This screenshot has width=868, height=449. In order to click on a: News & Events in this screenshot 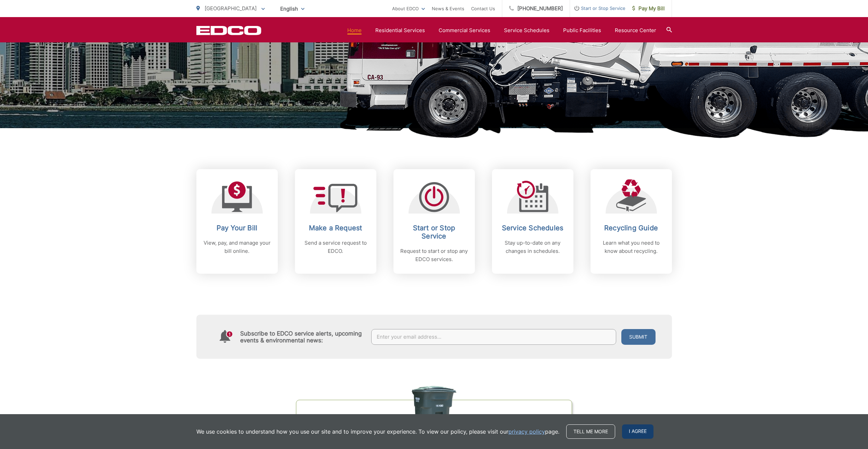, I will do `click(448, 8)`.